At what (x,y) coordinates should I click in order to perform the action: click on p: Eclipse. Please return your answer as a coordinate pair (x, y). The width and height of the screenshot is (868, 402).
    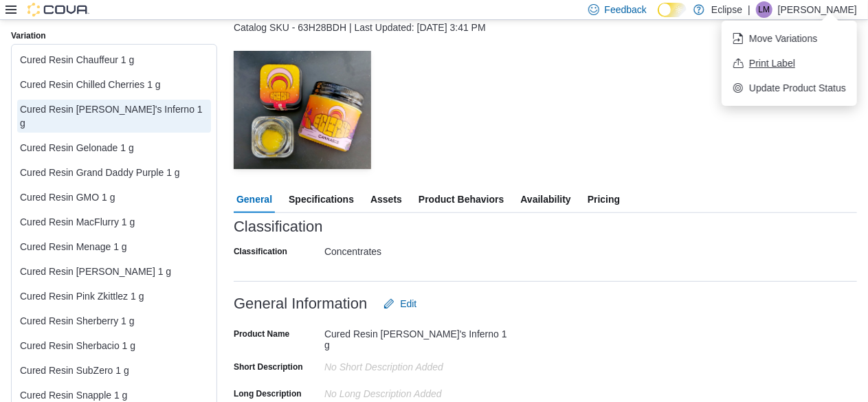
    Looking at the image, I should click on (726, 10).